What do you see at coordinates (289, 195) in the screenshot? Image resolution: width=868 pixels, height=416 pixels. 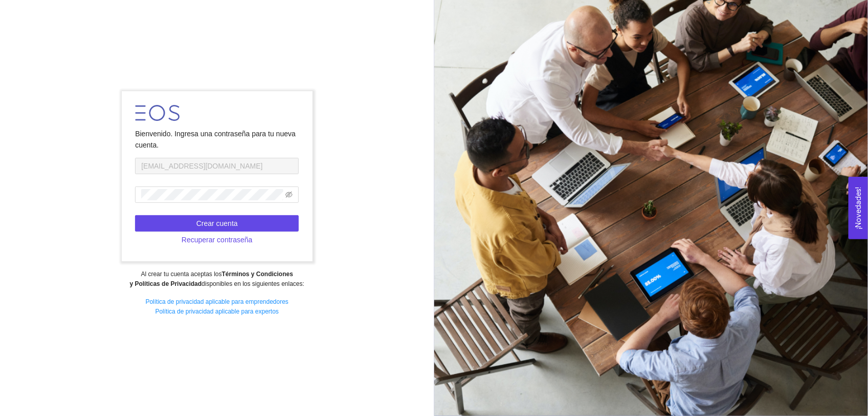 I see `span: eye-invisible` at bounding box center [289, 195].